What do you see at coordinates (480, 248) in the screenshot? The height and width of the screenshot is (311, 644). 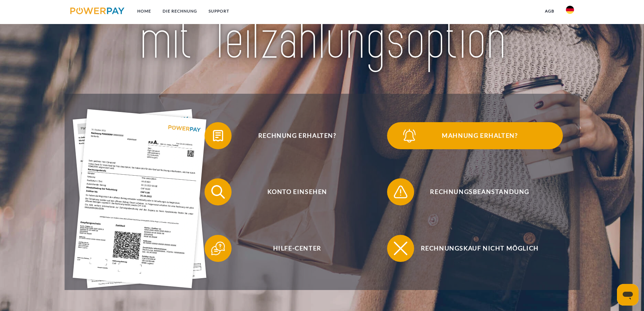 I see `span: Rechnungskauf nicht möglich` at bounding box center [480, 248].